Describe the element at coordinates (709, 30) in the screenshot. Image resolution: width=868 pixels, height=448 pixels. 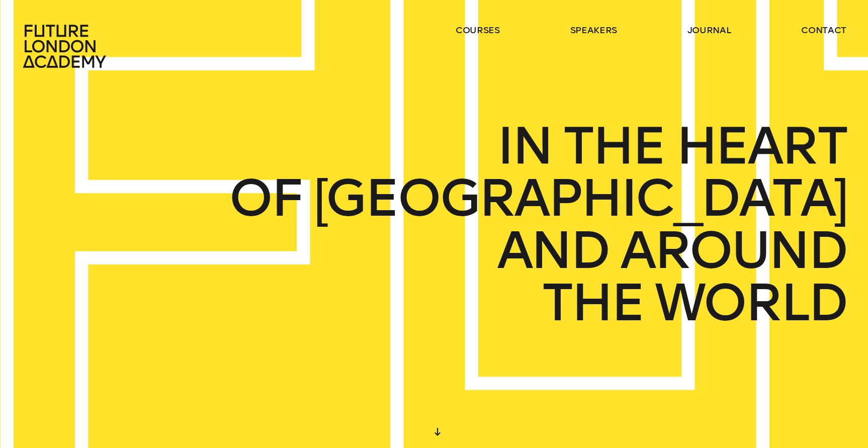
I see `a: journal` at that location.